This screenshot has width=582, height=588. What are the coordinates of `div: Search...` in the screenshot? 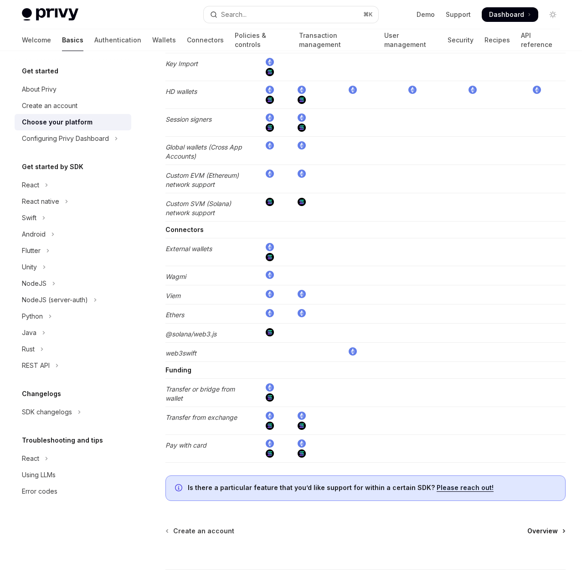 It's located at (234, 15).